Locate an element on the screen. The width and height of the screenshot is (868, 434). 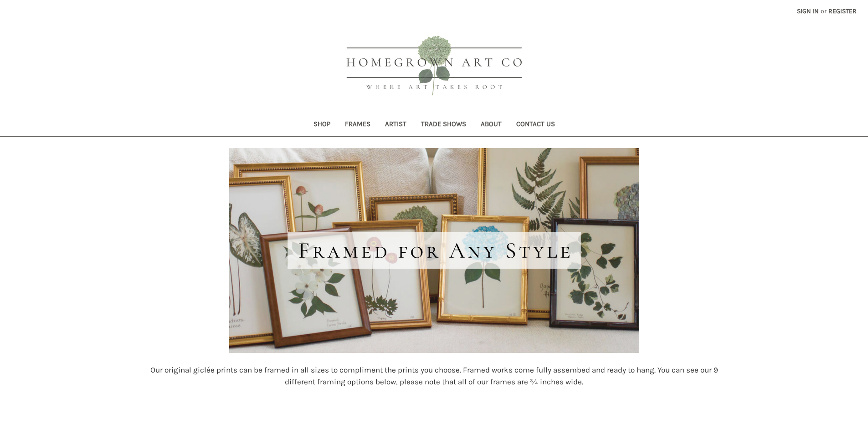
a: Contact Us is located at coordinates (536, 124).